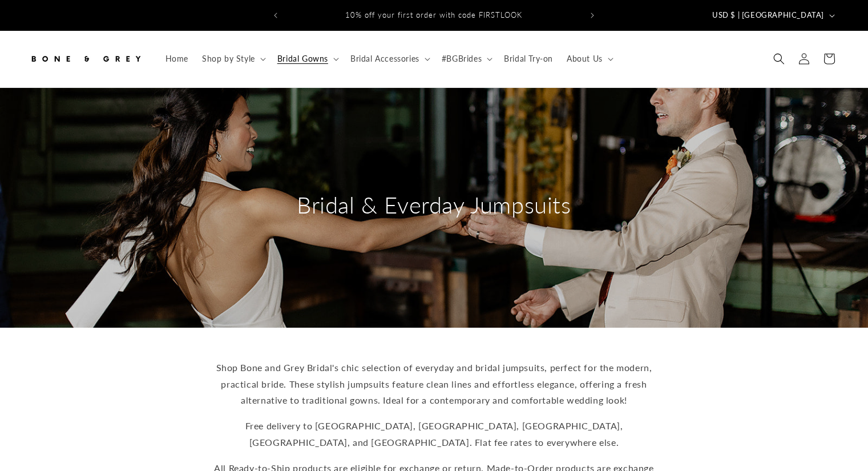  I want to click on h2: Bridal & Everday Jumpsuits, so click(434, 205).